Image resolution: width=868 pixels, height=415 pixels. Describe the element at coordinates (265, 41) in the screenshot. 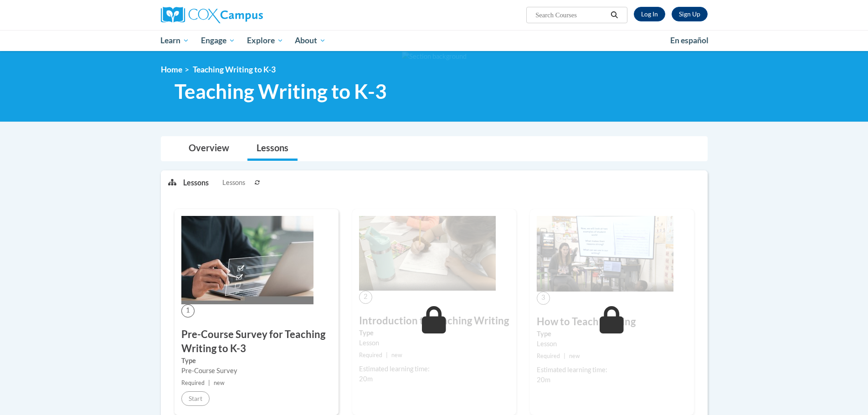

I see `span: Explore` at that location.